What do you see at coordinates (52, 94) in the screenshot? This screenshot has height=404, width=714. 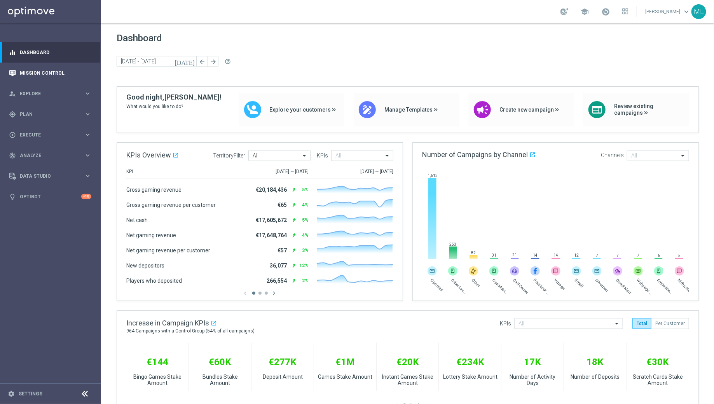 I see `span: Explore` at bounding box center [52, 94].